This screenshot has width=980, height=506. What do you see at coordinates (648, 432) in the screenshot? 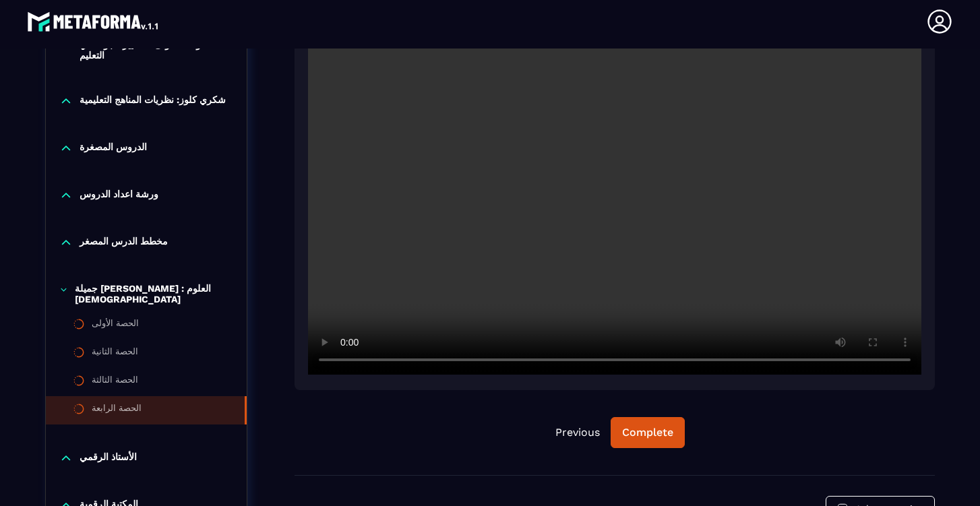
I see `button: Complete` at bounding box center [648, 432].